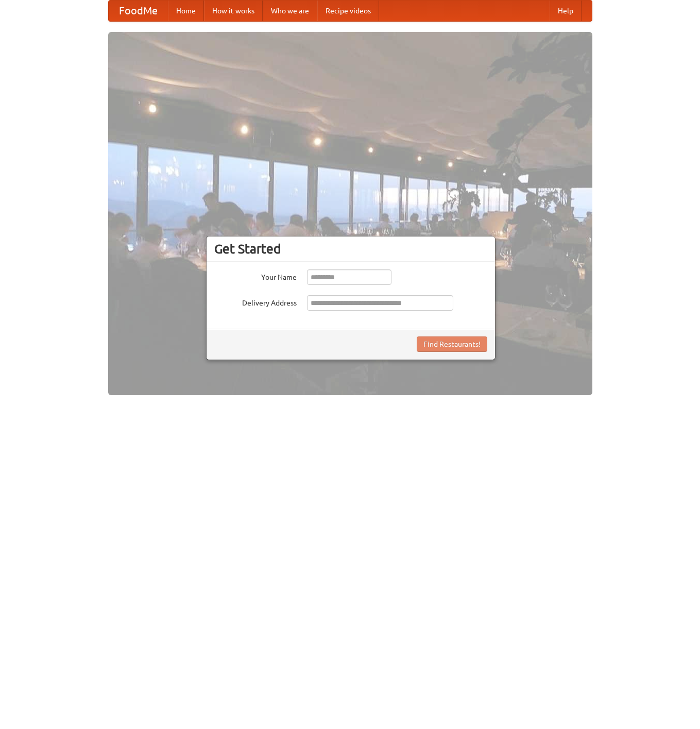 The width and height of the screenshot is (700, 729). What do you see at coordinates (186, 11) in the screenshot?
I see `a: Home` at bounding box center [186, 11].